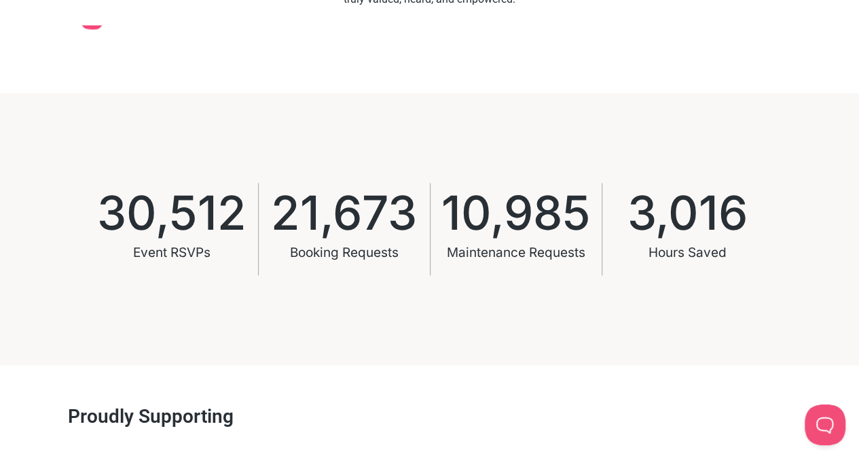 The height and width of the screenshot is (452, 859). What do you see at coordinates (344, 213) in the screenshot?
I see `span: 21,673` at bounding box center [344, 213].